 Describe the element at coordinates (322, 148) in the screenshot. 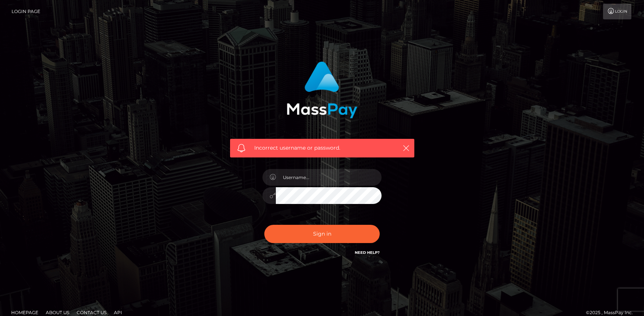

I see `span: Incorrect username or password.` at that location.